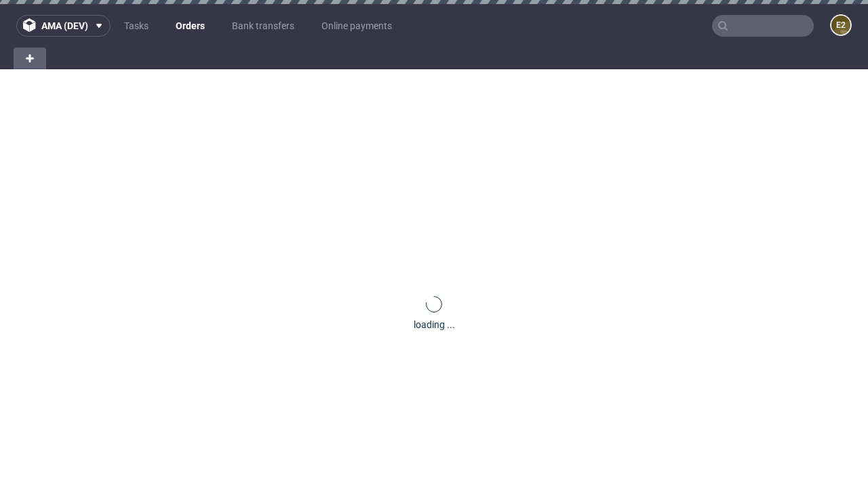 Image resolution: width=868 pixels, height=489 pixels. I want to click on div: loading ..., so click(434, 324).